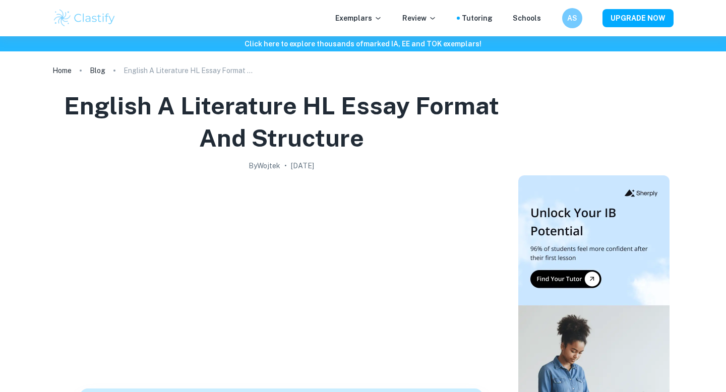 The image size is (726, 392). I want to click on a: Home, so click(62, 71).